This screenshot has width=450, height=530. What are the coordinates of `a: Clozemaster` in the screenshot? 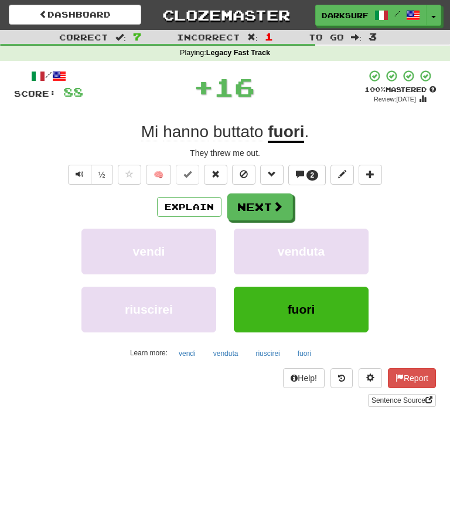 It's located at (225, 15).